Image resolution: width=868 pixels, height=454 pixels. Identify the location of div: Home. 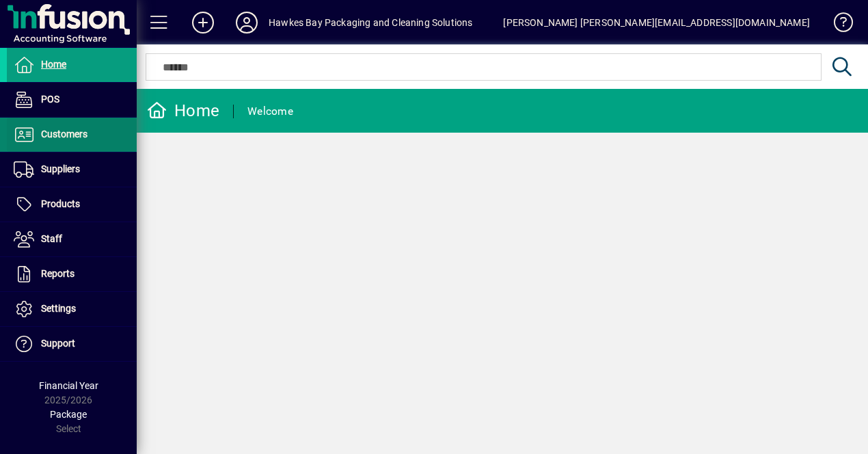
(183, 111).